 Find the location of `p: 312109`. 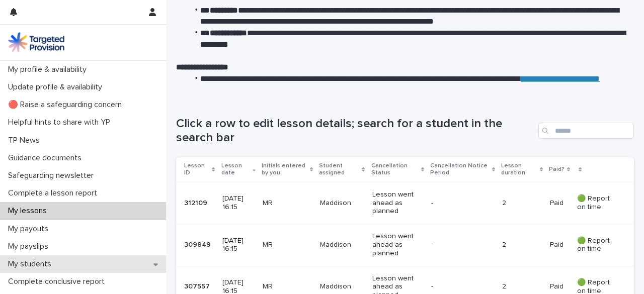

p: 312109 is located at coordinates (197, 202).